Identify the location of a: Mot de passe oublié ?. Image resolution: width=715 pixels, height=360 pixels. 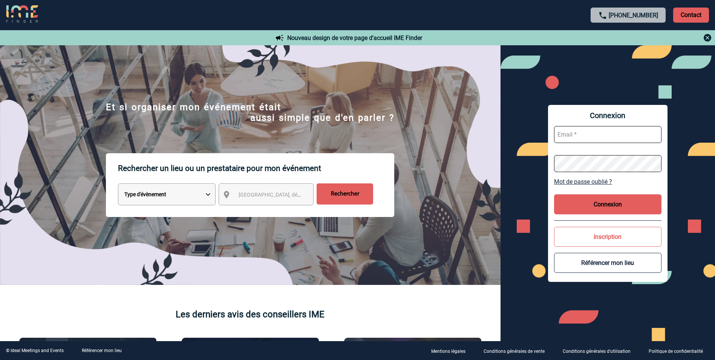
(608, 181).